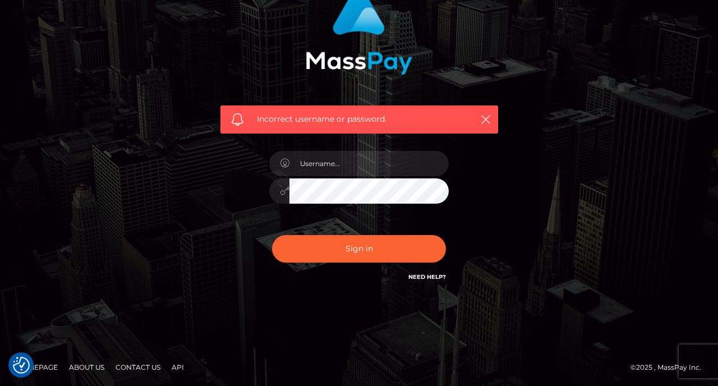 This screenshot has height=386, width=718. Describe the element at coordinates (670, 367) in the screenshot. I see `div: © 2025 , MassPay Inc.` at that location.